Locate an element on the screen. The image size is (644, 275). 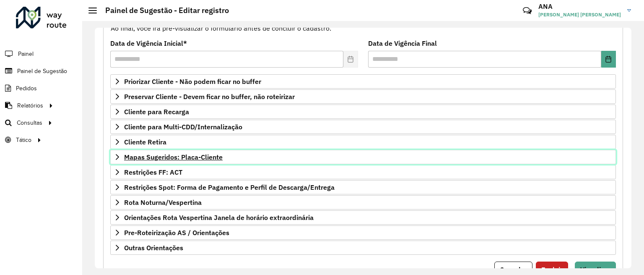
a: Outras Orientações is located at coordinates (363, 248).